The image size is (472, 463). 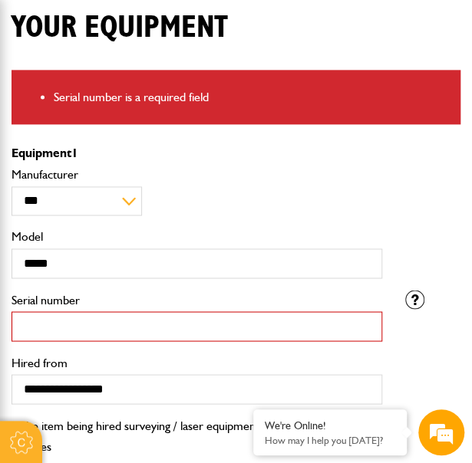 I want to click on p: Equipment, so click(x=196, y=153).